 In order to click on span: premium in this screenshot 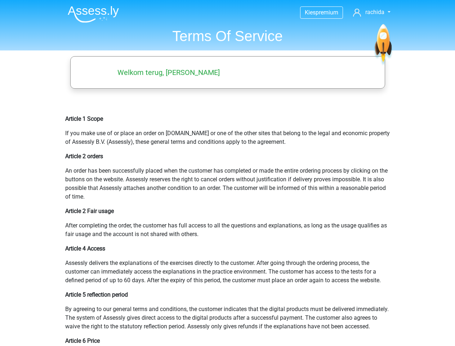, I will do `click(327, 12)`.